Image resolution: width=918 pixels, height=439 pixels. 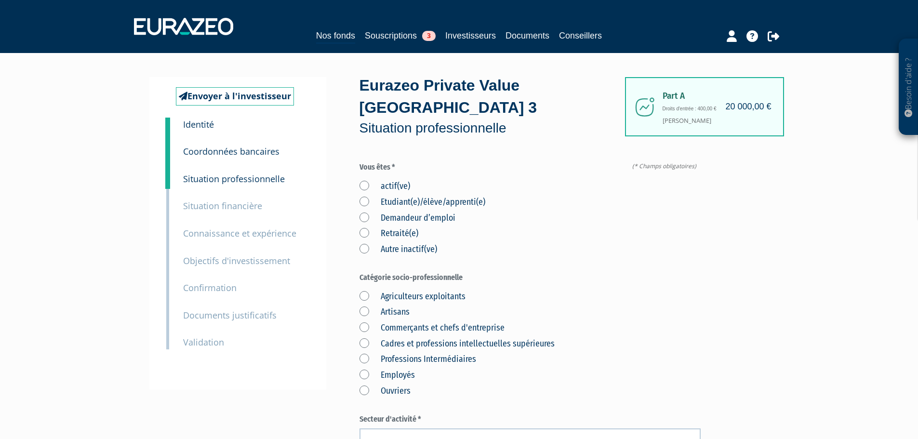 I want to click on a: Investisseurs, so click(x=470, y=36).